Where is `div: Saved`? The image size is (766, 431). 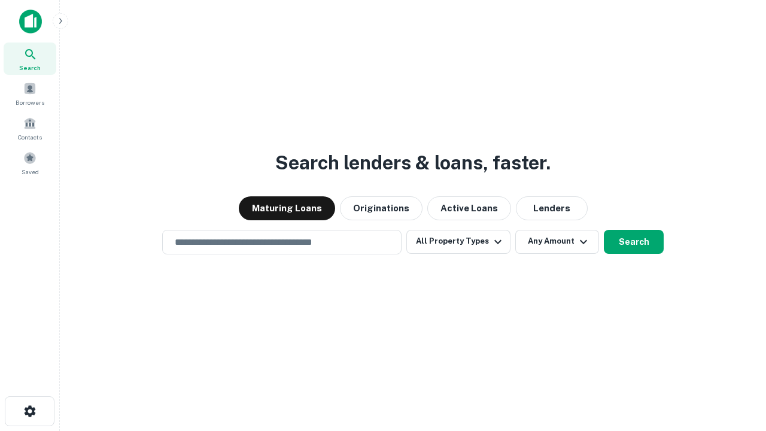 div: Saved is located at coordinates (30, 163).